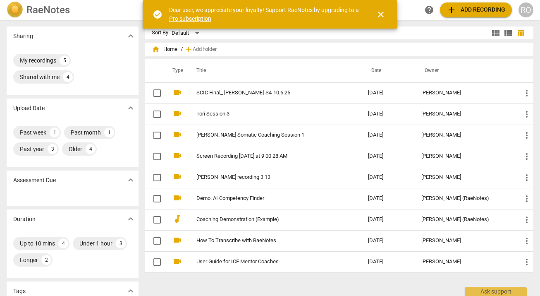 The width and height of the screenshot is (540, 296). What do you see at coordinates (29, 108) in the screenshot?
I see `p: Upload Date` at bounding box center [29, 108].